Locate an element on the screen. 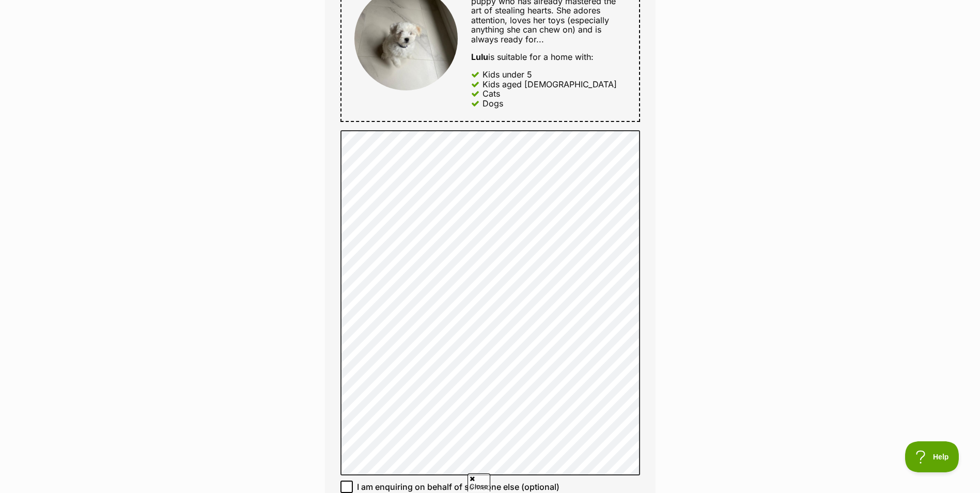  div: Dogs is located at coordinates (493, 103).